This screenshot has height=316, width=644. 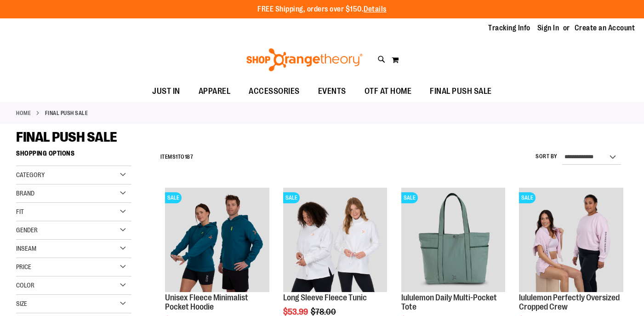 I want to click on a: lululemon Perfectly Oversized Cropped Crew, so click(x=569, y=302).